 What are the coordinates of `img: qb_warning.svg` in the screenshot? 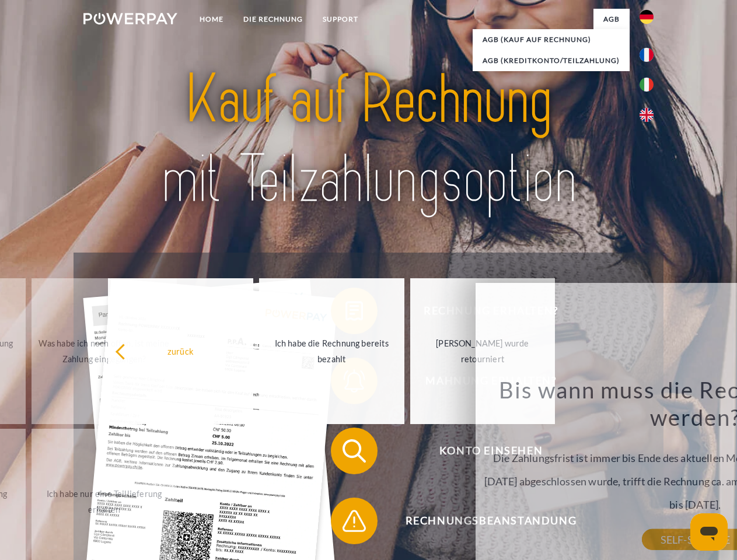 It's located at (354, 521).